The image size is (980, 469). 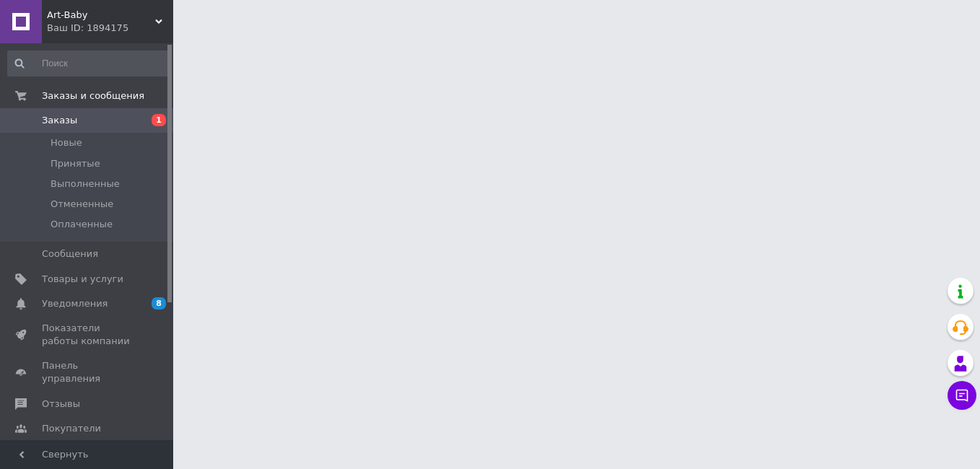 I want to click on input: Поиск, so click(x=89, y=63).